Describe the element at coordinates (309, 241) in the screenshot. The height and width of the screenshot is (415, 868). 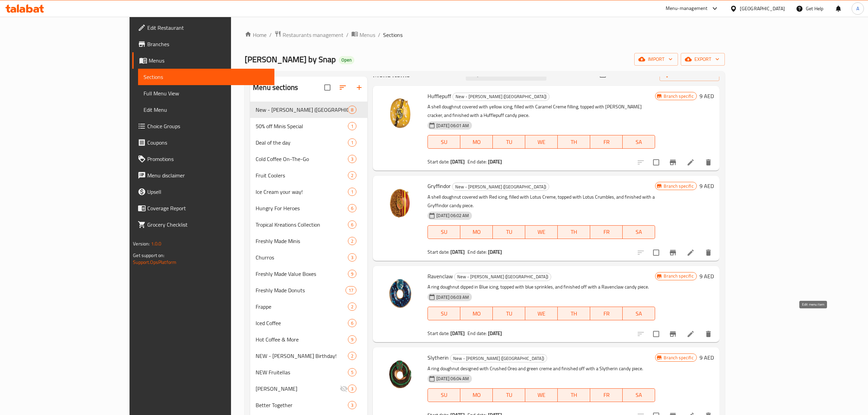
I see `div: Freshly Made Minis2` at that location.